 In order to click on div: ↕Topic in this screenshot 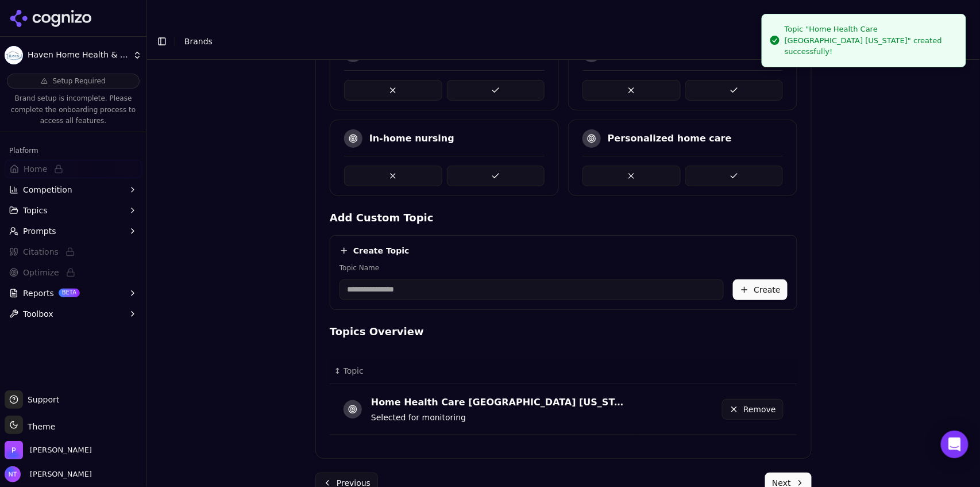, I will do `click(483, 371)`.